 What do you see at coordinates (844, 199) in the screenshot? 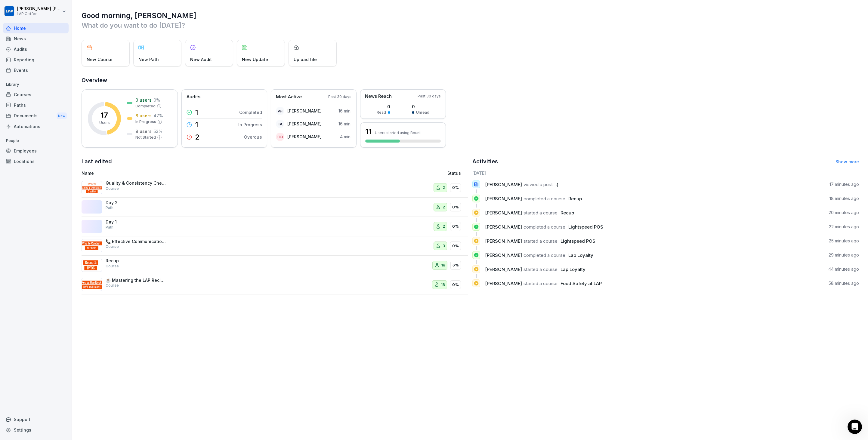
I see `p: 18 minutes ago` at bounding box center [844, 199].